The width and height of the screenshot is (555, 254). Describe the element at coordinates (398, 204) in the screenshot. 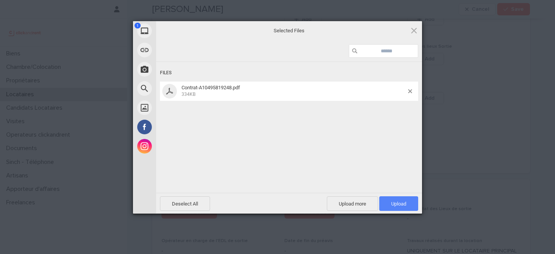

I see `span: Upload` at that location.